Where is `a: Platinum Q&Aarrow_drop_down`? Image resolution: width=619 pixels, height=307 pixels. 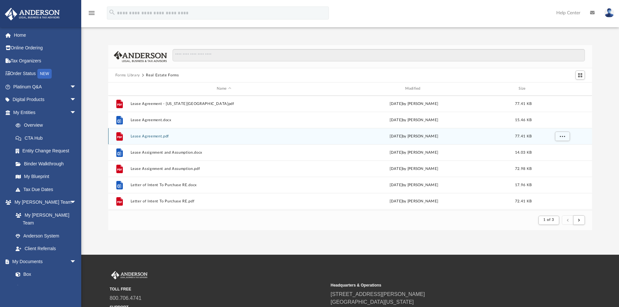 a: Platinum Q&Aarrow_drop_down is located at coordinates (45, 87).